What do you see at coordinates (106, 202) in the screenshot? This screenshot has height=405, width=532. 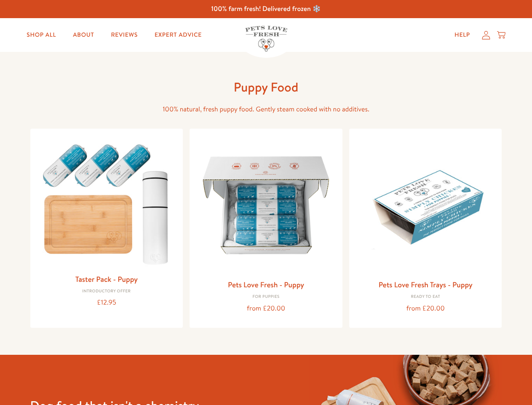 I see `img: Taster Pack - Puppy` at bounding box center [106, 202].